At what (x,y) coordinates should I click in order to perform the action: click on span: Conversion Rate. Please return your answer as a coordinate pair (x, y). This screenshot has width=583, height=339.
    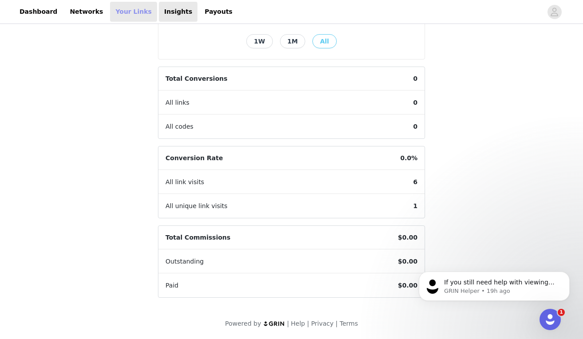
    Looking at the image, I should click on (194, 158).